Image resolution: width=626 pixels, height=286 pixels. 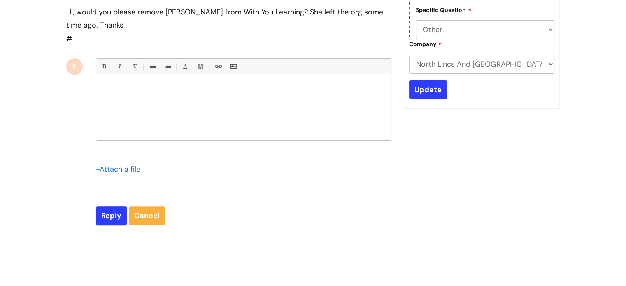 What do you see at coordinates (134, 66) in the screenshot?
I see `a: Underline(Ctrl-U)` at bounding box center [134, 66].